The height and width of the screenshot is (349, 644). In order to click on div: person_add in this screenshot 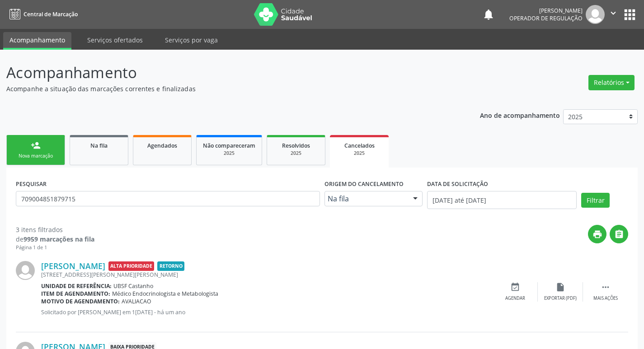, I will do `click(36, 145)`.